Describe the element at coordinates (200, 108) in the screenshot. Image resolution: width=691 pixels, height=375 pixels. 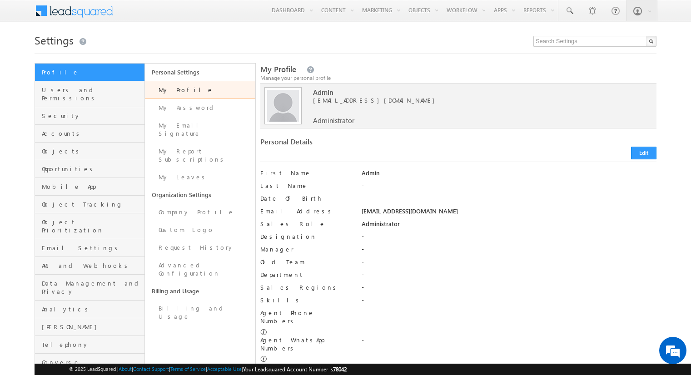
I see `a: My Password` at that location.